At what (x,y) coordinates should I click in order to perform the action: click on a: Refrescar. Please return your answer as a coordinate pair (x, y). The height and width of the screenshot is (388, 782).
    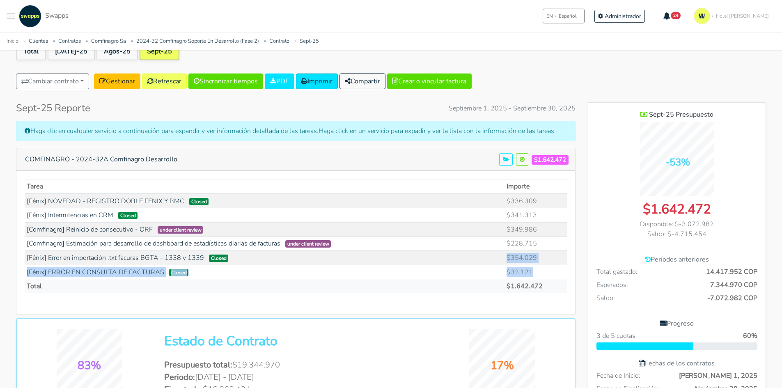
    Looking at the image, I should click on (164, 81).